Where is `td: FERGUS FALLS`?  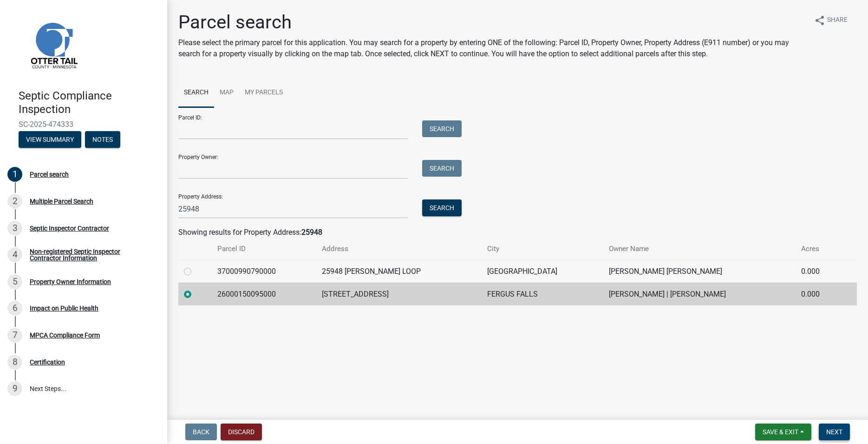 td: FERGUS FALLS is located at coordinates (542, 294).